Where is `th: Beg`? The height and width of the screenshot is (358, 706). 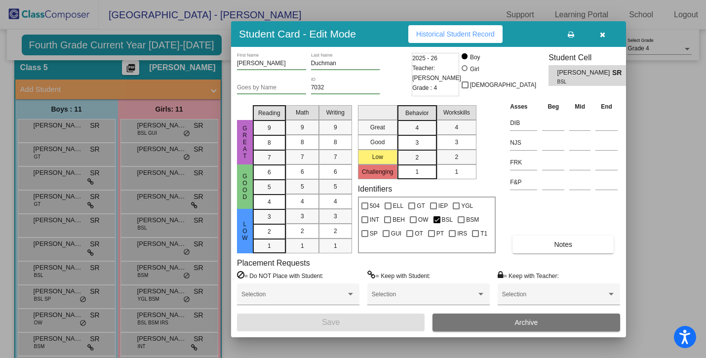 th: Beg is located at coordinates (553, 107).